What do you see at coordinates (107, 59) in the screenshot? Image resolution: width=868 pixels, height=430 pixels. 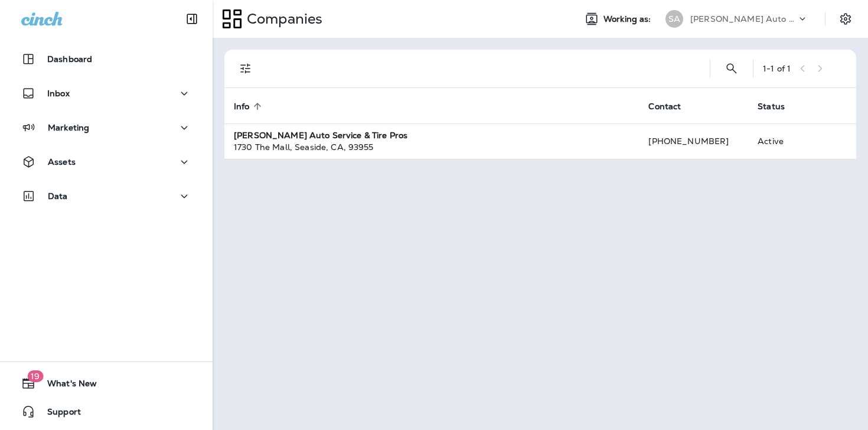 I see `button: Dashboard` at bounding box center [107, 59].